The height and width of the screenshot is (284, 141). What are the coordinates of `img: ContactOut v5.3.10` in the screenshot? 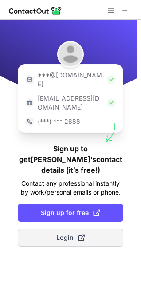 It's located at (36, 11).